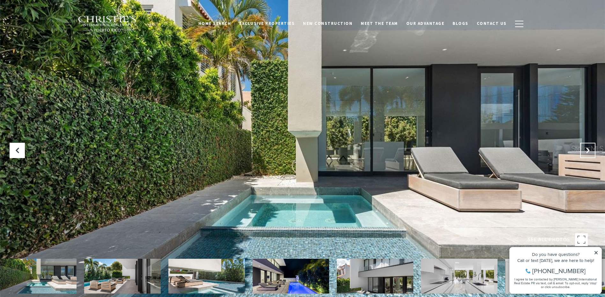 The image size is (605, 297). Describe the element at coordinates (17, 151) in the screenshot. I see `button: Previous Slide` at that location.